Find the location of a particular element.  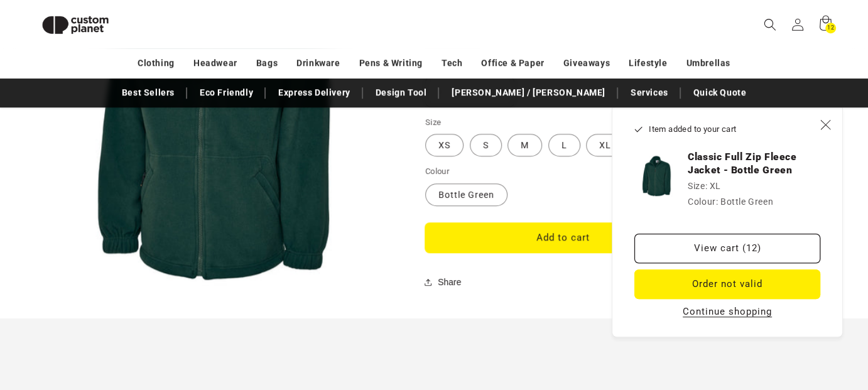

a: Best Sellers is located at coordinates (148, 93).